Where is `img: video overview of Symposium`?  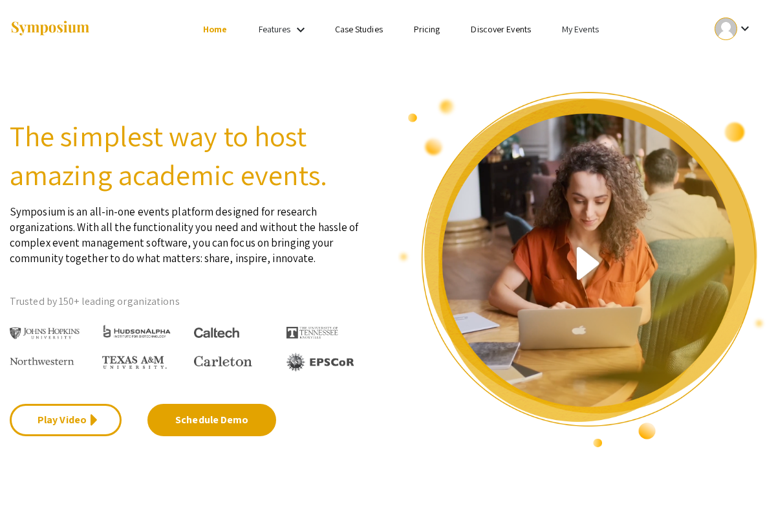 img: video overview of Symposium is located at coordinates (582, 269).